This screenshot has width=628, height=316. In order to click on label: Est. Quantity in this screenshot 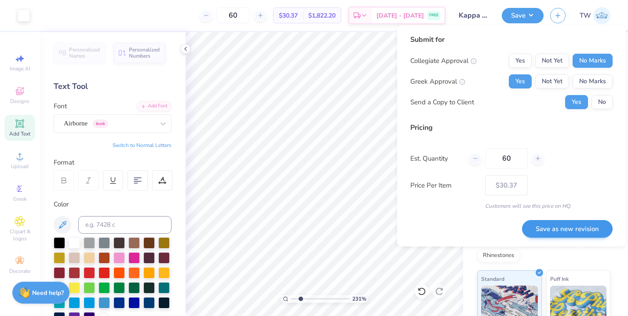, I will do `click(436, 158)`.